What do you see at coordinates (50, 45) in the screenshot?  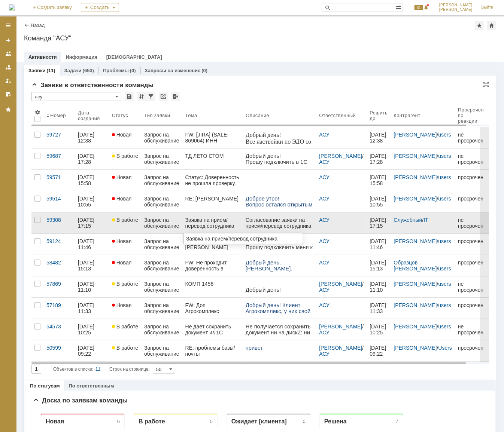 I see `div: FW: Доп Агрокомплекс` at bounding box center [50, 45].